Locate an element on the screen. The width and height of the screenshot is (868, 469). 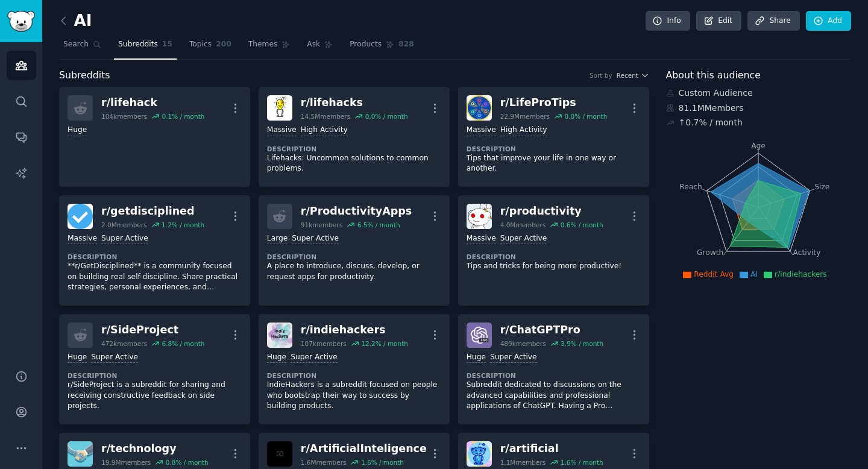
div: 19.9M members is located at coordinates (126, 462).